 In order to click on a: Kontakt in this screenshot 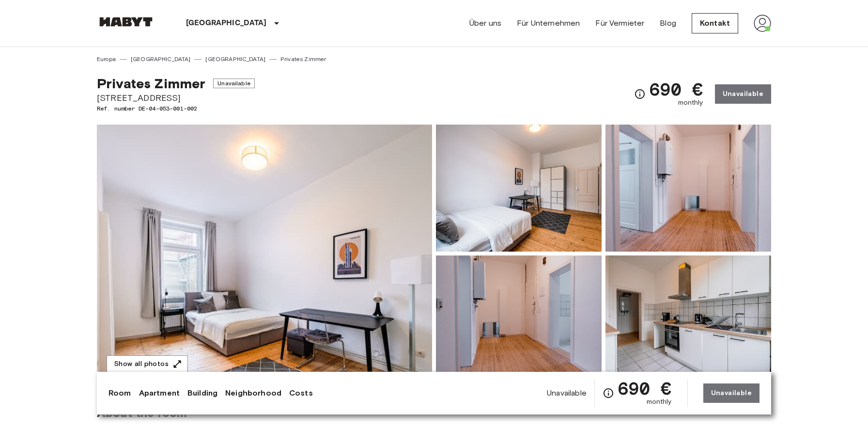, I will do `click(715, 23)`.